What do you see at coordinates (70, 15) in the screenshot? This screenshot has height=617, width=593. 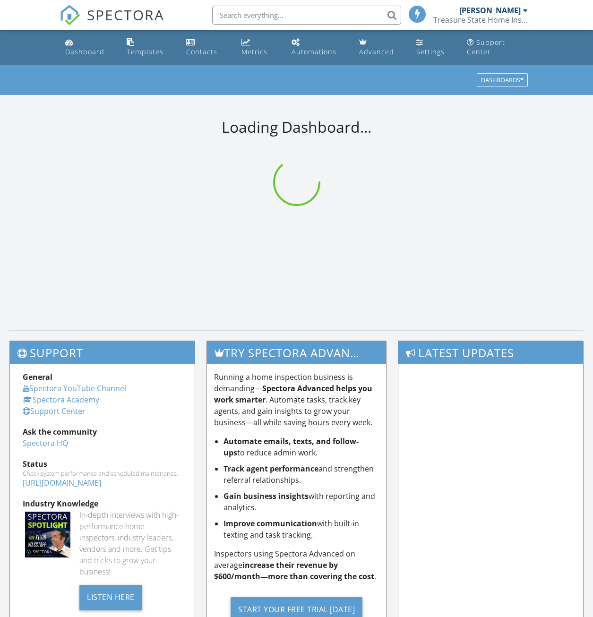 I see `img: The Best Home Inspection Software - Spectora` at bounding box center [70, 15].